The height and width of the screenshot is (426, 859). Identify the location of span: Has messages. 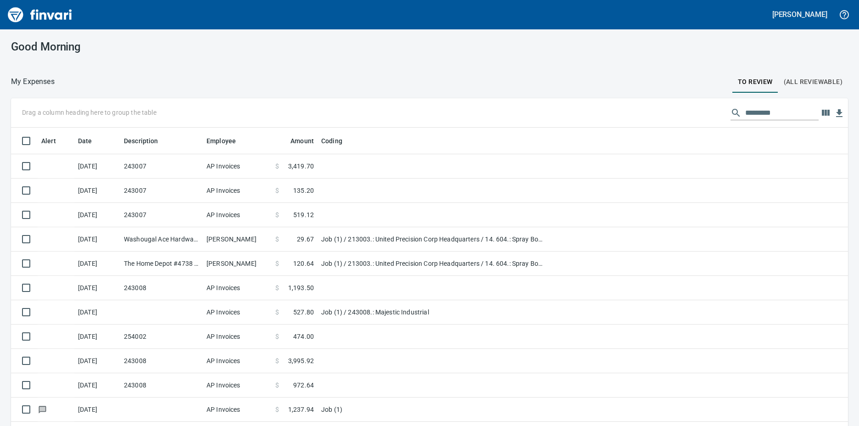
(42, 409).